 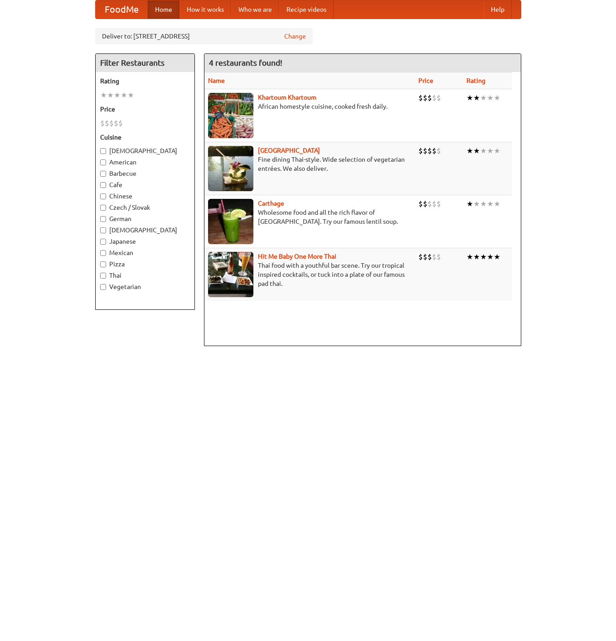 I want to click on ng-pluralize: 4 restaurants found!, so click(x=245, y=63).